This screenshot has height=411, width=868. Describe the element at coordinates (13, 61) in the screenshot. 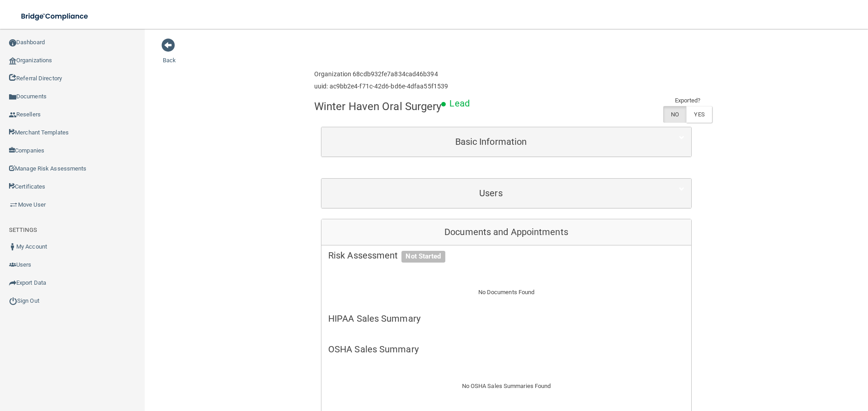

I see `img: organization-icon.f8decf85.png` at that location.